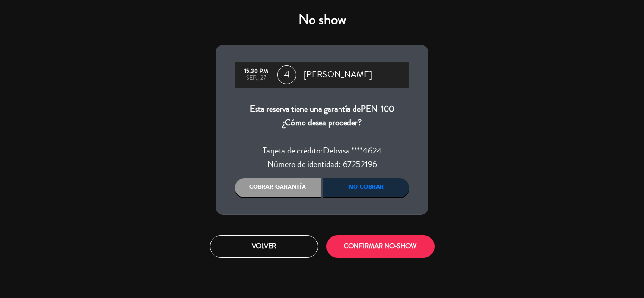  Describe the element at coordinates (381, 246) in the screenshot. I see `button: CONFIRMAR NO-SHOW` at that location.